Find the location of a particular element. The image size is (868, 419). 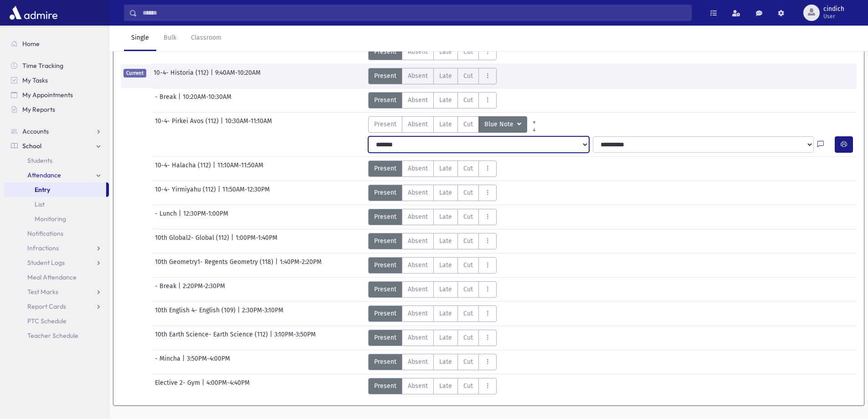

span: Student Logs is located at coordinates (46, 263).